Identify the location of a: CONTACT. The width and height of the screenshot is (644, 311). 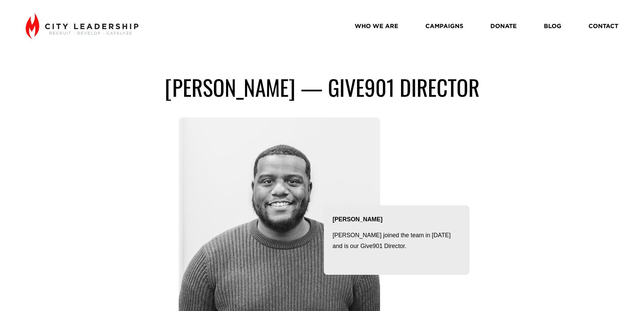
(604, 25).